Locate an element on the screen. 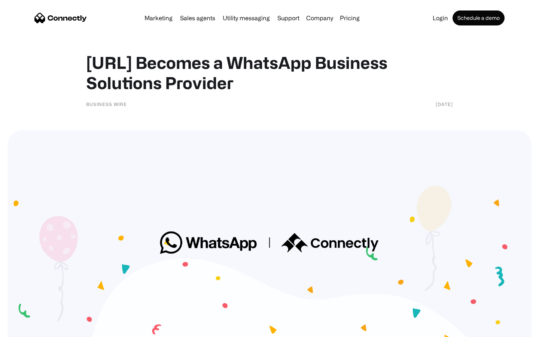  div: Business Wire is located at coordinates (106, 104).